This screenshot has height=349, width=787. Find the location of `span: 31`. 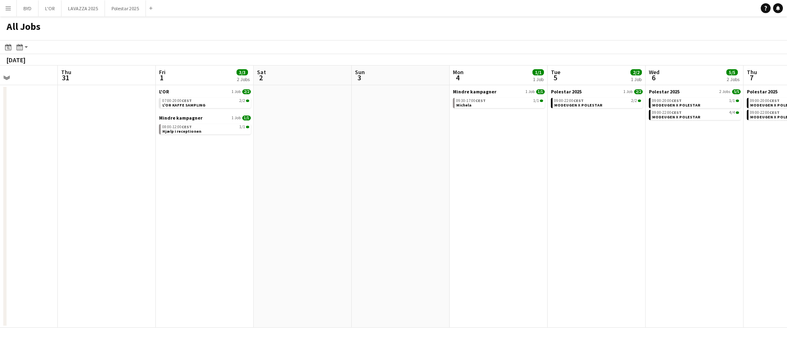

span: 31 is located at coordinates (66, 77).